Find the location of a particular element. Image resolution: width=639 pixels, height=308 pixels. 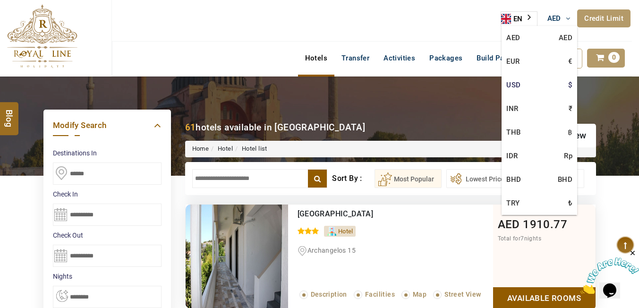

a: EN is located at coordinates (519, 19).